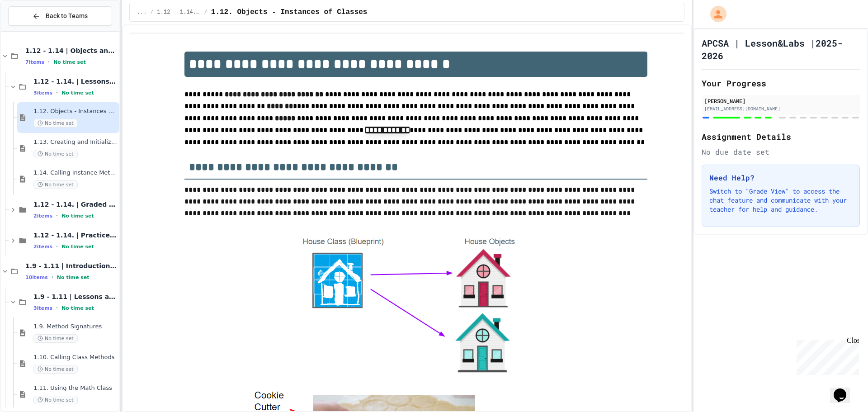 This screenshot has width=868, height=412. Describe the element at coordinates (76, 235) in the screenshot. I see `span: 1.12 - 1.14. | Practice Labs` at that location.